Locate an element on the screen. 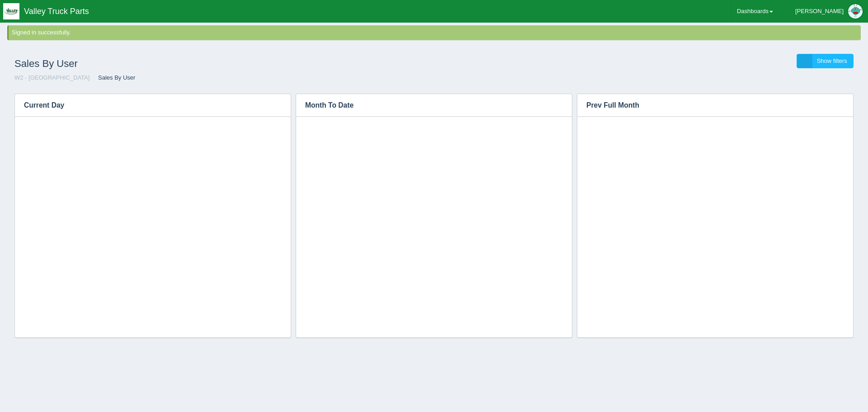  img: q1blfpkbivjhsugxdrfq.png is located at coordinates (11, 11).